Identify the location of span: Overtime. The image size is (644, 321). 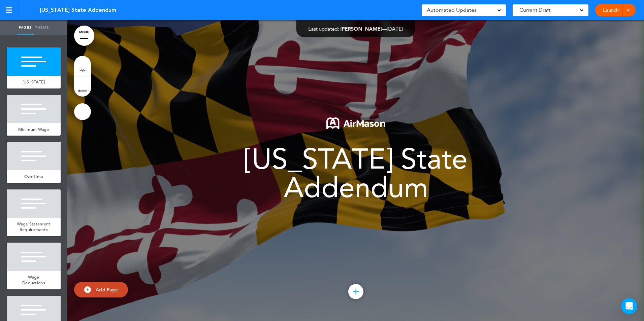
(34, 177).